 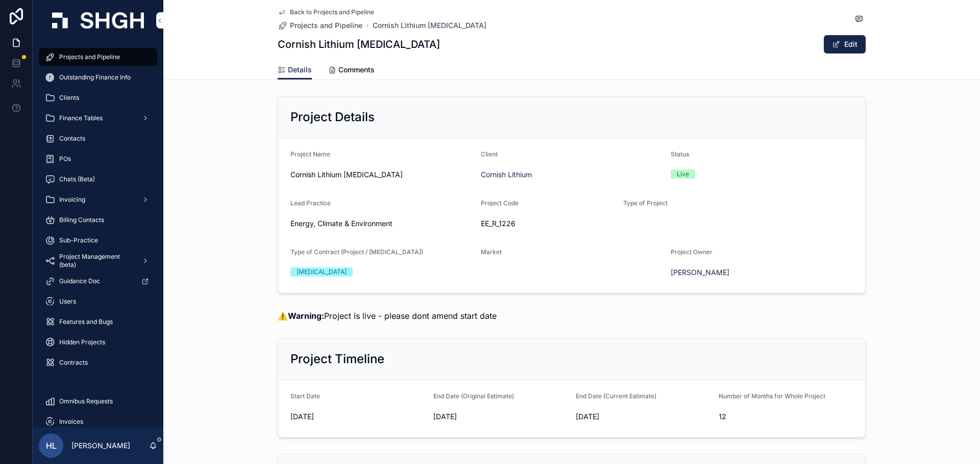 I want to click on a: Cornish Lithium, so click(x=506, y=175).